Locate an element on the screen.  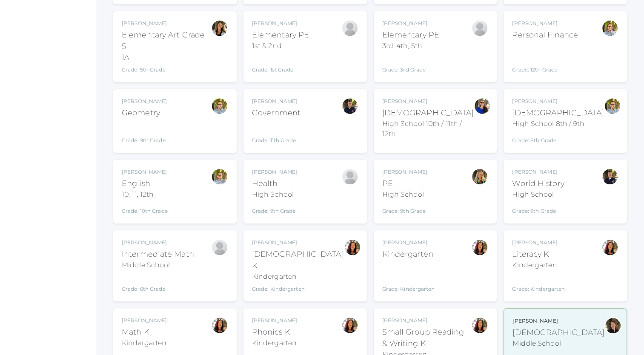
div: Personal Finance is located at coordinates (545, 35).